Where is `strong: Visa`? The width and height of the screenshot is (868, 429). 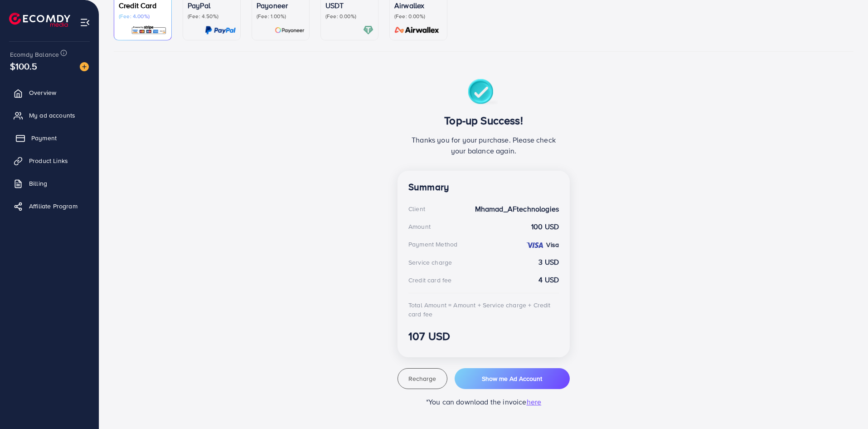 strong: Visa is located at coordinates (552, 245).